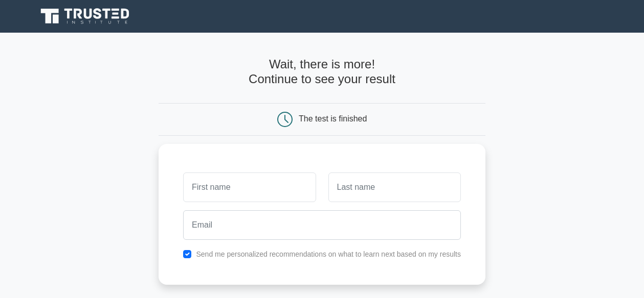 The image size is (644, 298). Describe the element at coordinates (333, 119) in the screenshot. I see `div: The test is finished` at that location.